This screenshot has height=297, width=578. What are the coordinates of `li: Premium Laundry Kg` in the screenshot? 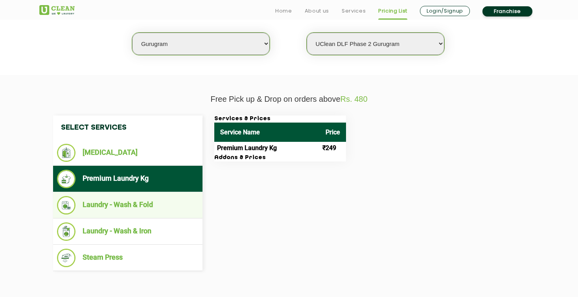 It's located at (128, 179).